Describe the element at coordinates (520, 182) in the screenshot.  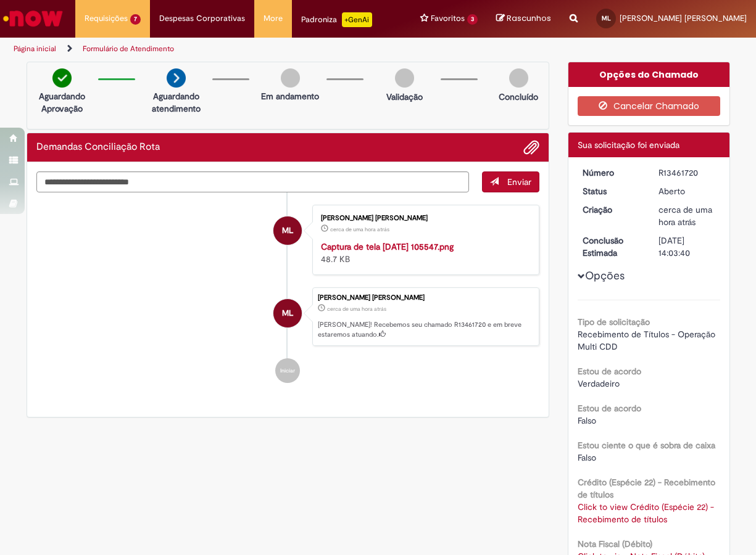
I see `span: Enviar` at that location.